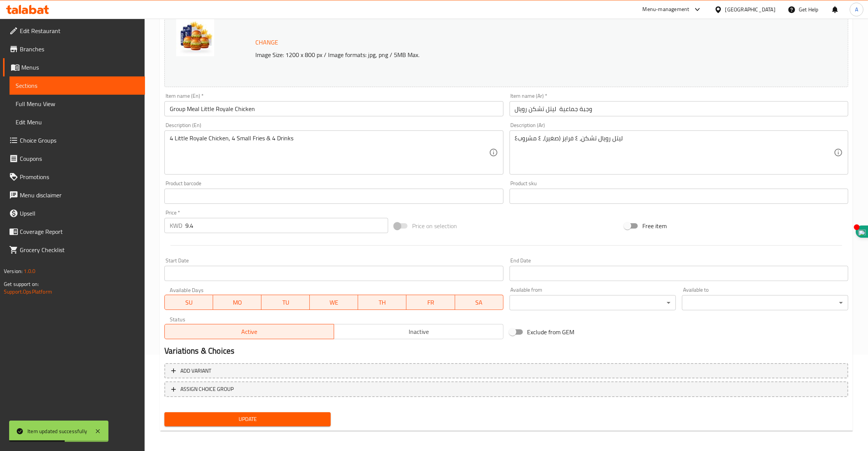 The image size is (868, 451). What do you see at coordinates (78, 104) in the screenshot?
I see `a: Full Menu View` at bounding box center [78, 104].